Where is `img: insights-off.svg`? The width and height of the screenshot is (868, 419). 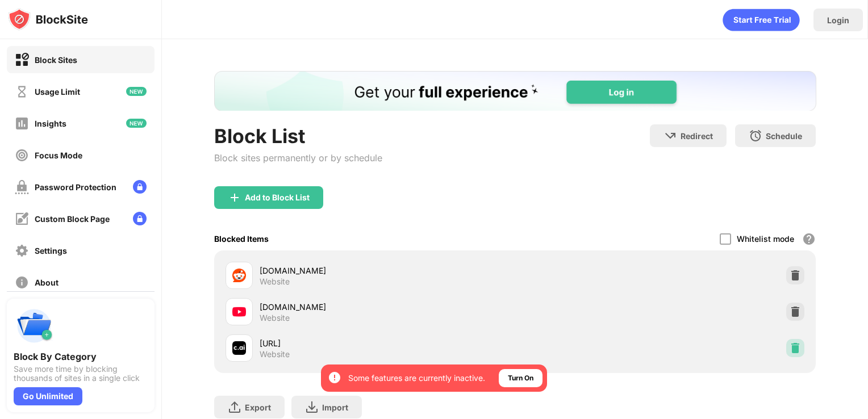 img: insights-off.svg is located at coordinates (22, 123).